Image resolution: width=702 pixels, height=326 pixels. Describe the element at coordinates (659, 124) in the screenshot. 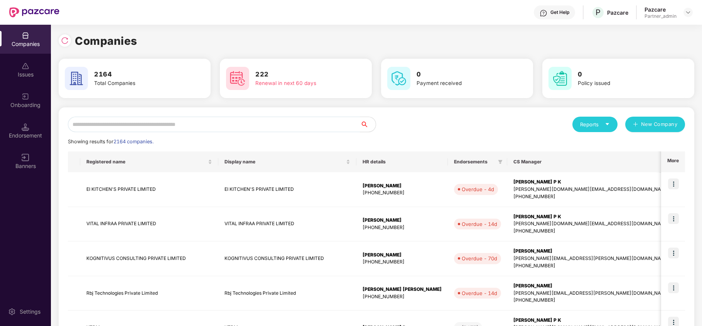

I see `span: New Company` at that location.